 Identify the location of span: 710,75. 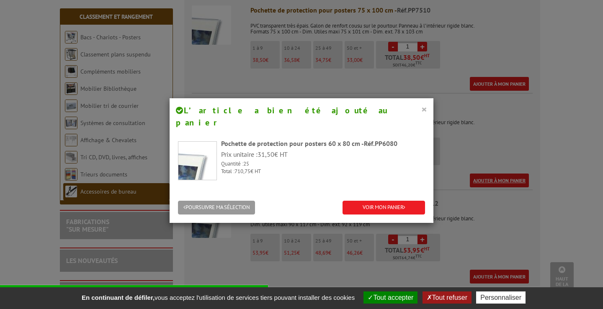
(242, 171).